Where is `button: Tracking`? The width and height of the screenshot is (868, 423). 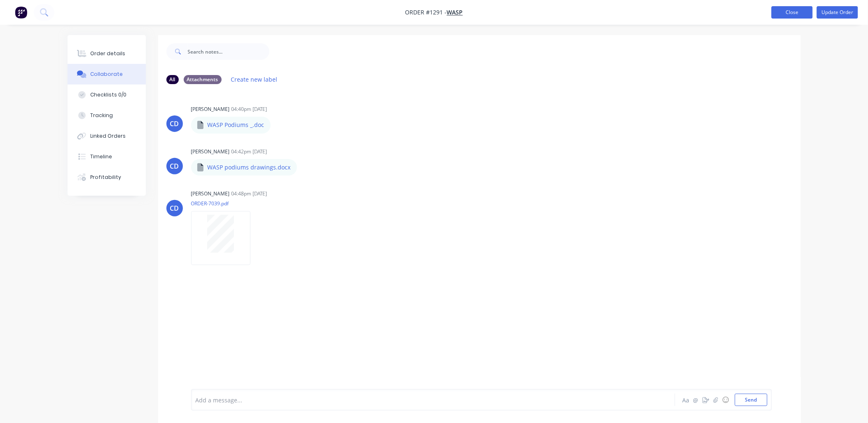 button: Tracking is located at coordinates (106, 115).